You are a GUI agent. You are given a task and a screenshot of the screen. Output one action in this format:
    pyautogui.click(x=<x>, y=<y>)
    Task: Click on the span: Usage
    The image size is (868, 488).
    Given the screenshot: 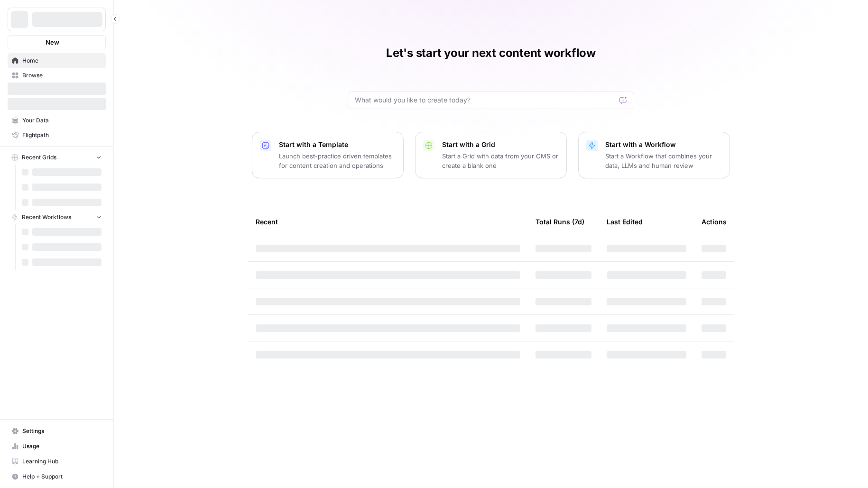 What is the action you would take?
    pyautogui.click(x=62, y=447)
    